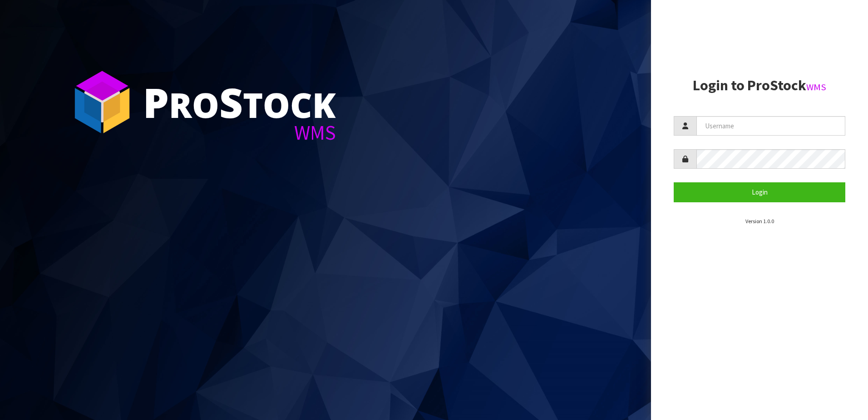  What do you see at coordinates (155, 102) in the screenshot?
I see `span: P` at bounding box center [155, 102].